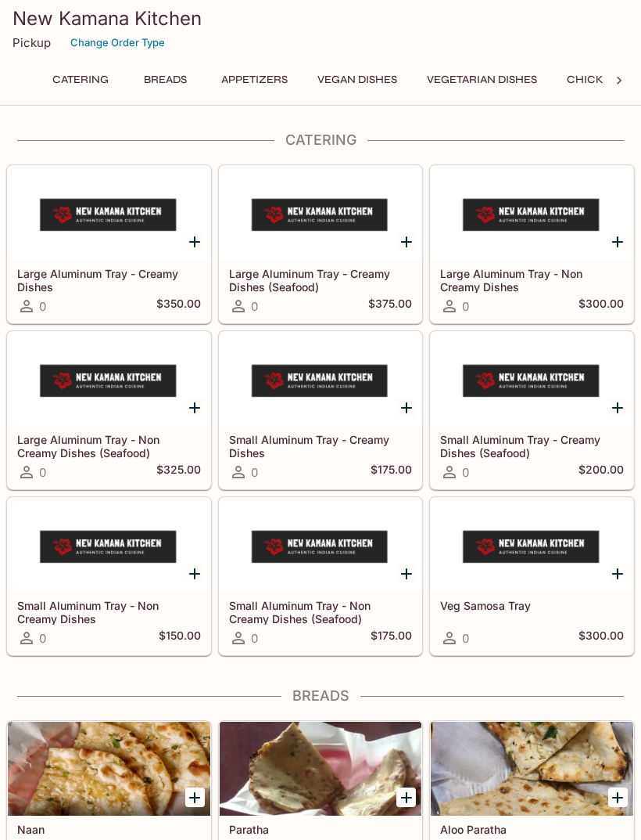 This screenshot has width=641, height=840. Describe the element at coordinates (532, 213) in the screenshot. I see `div: Large Aluminum Tray - Non Creamy Dishes` at that location.